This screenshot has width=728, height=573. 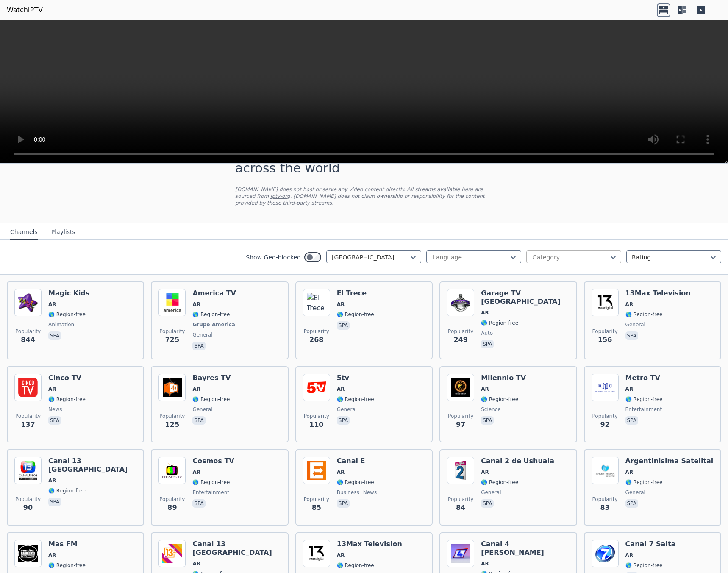 I want to click on h6: America TV, so click(x=214, y=293).